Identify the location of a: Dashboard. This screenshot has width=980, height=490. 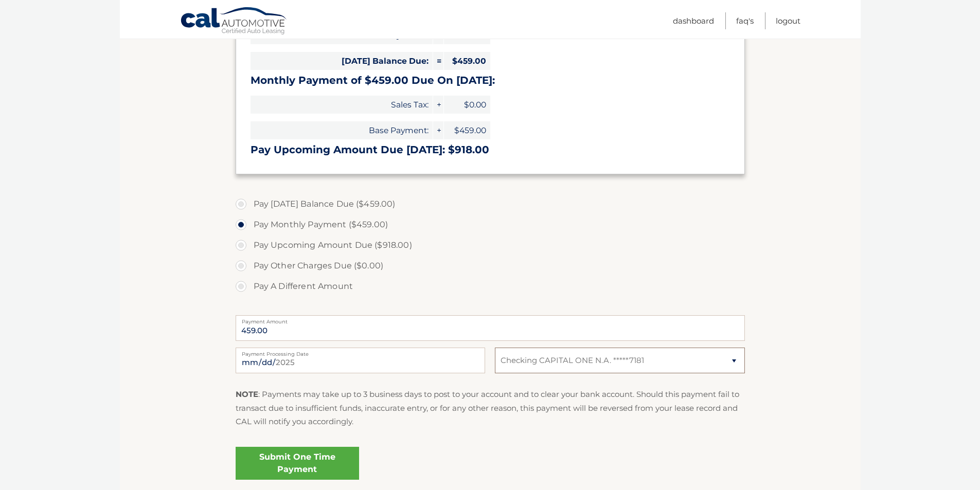
(693, 21).